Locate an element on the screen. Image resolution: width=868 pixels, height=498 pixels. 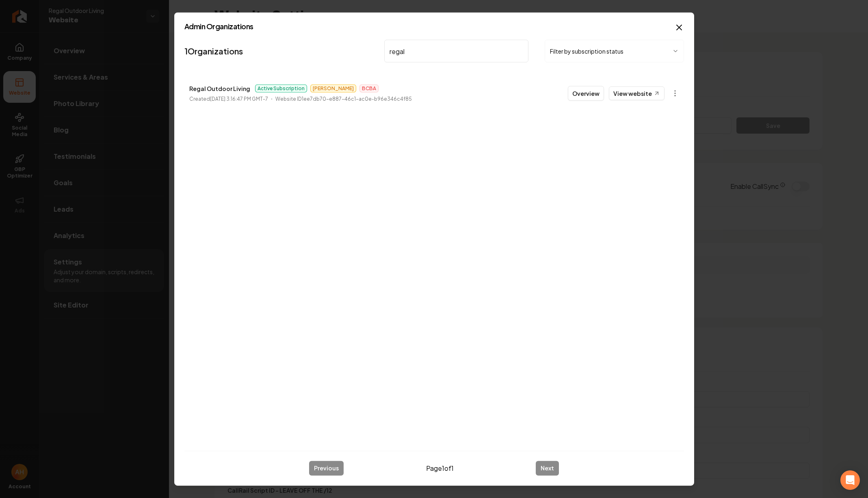
h2: Admin Organizations is located at coordinates (434, 26).